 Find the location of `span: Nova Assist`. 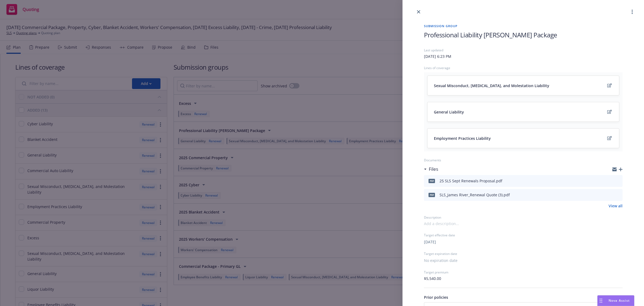

span: Nova Assist is located at coordinates (619, 300).